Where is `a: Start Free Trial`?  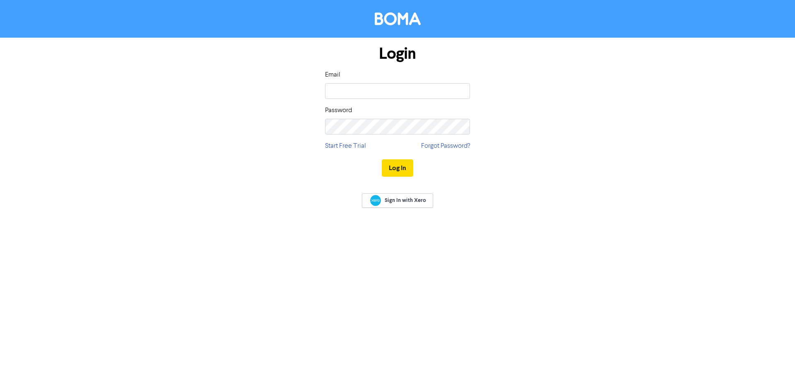 a: Start Free Trial is located at coordinates (345, 146).